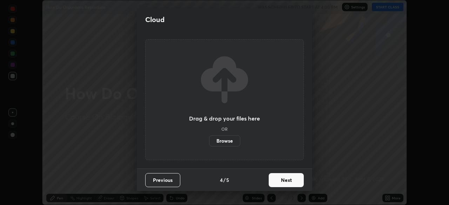 The image size is (449, 205). Describe the element at coordinates (155, 20) in the screenshot. I see `h2: Cloud` at that location.